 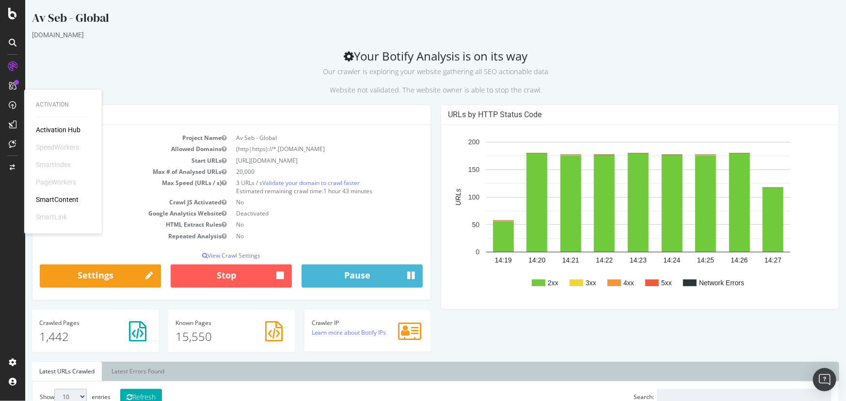 What do you see at coordinates (410, 71) in the screenshot?
I see `small: Our crawler is exploring your website gathering all SEO actionable data` at bounding box center [410, 71].